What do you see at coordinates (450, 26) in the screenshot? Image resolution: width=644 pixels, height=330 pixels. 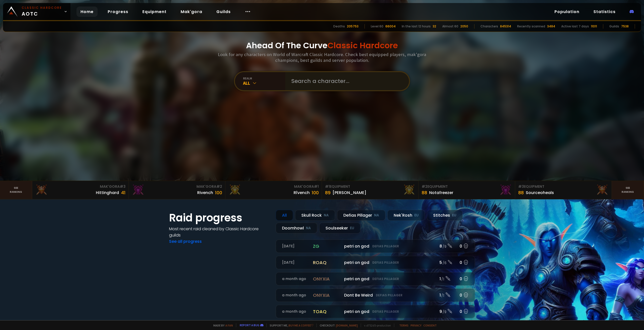 I see `div: Almost 60` at bounding box center [450, 26].